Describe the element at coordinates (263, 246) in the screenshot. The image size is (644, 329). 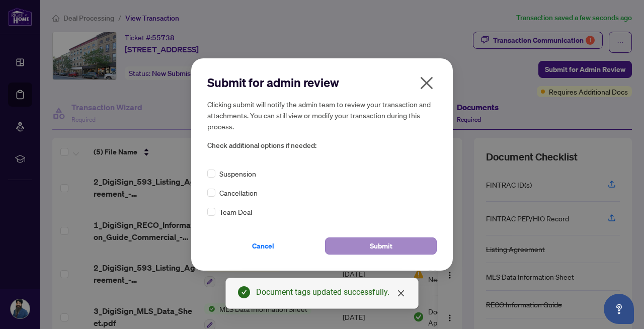
I see `button: Cancel` at that location.